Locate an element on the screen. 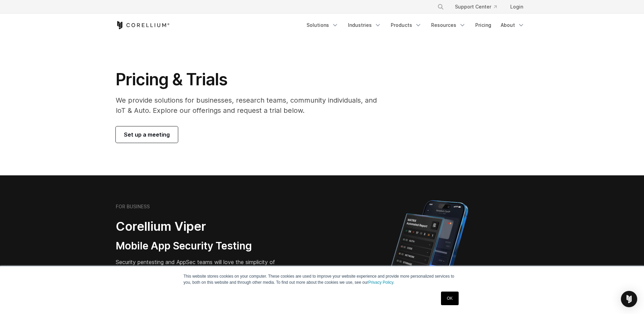  a: Products is located at coordinates (406, 25).